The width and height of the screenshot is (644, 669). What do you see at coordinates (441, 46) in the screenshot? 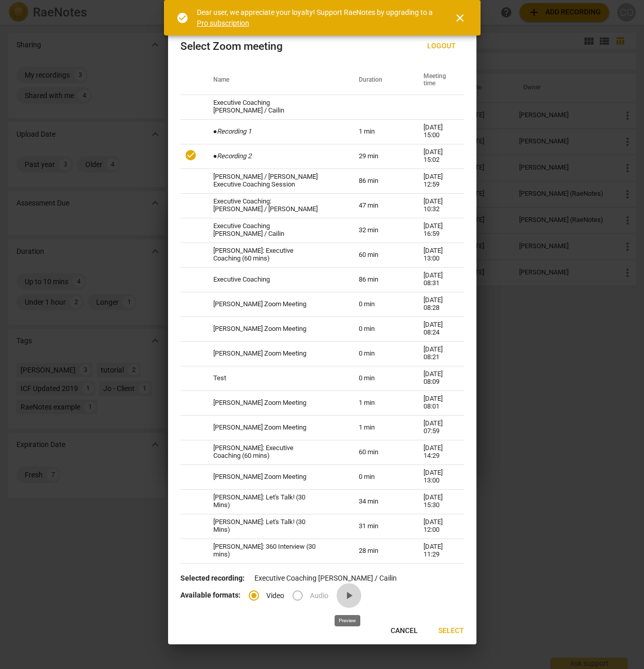
I see `button: Logout` at bounding box center [441, 46].